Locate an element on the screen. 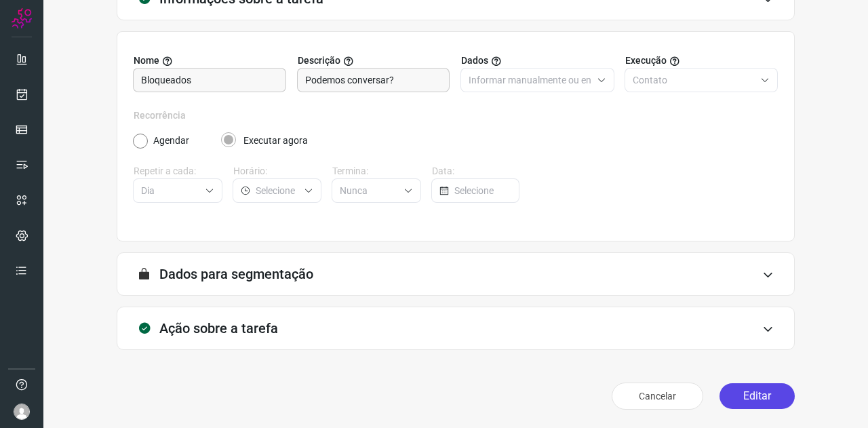  span: Dados is located at coordinates (475, 60).